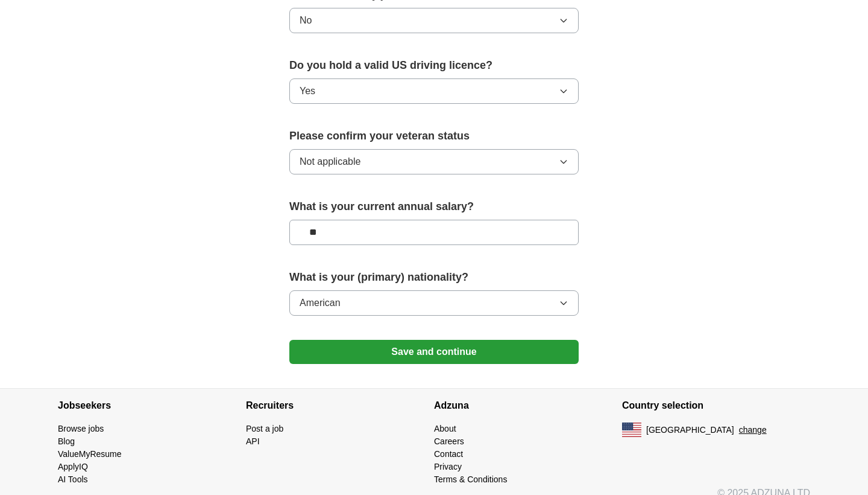 This screenshot has width=868, height=495. Describe the element at coordinates (445, 429) in the screenshot. I see `a: About` at that location.